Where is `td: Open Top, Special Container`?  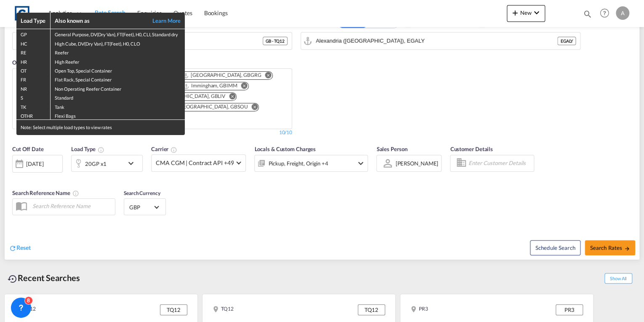 td: Open Top, Special Container is located at coordinates (118, 70).